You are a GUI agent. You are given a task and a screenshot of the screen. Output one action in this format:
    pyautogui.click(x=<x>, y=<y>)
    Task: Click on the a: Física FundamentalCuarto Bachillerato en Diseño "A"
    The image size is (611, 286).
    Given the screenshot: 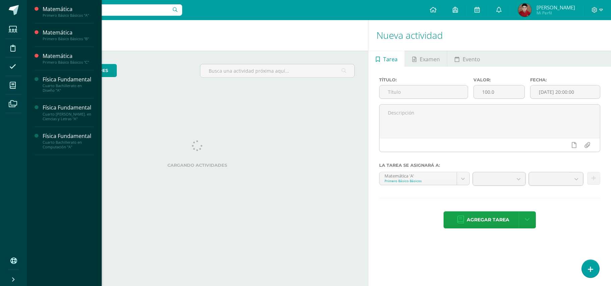 What is the action you would take?
    pyautogui.click(x=68, y=84)
    